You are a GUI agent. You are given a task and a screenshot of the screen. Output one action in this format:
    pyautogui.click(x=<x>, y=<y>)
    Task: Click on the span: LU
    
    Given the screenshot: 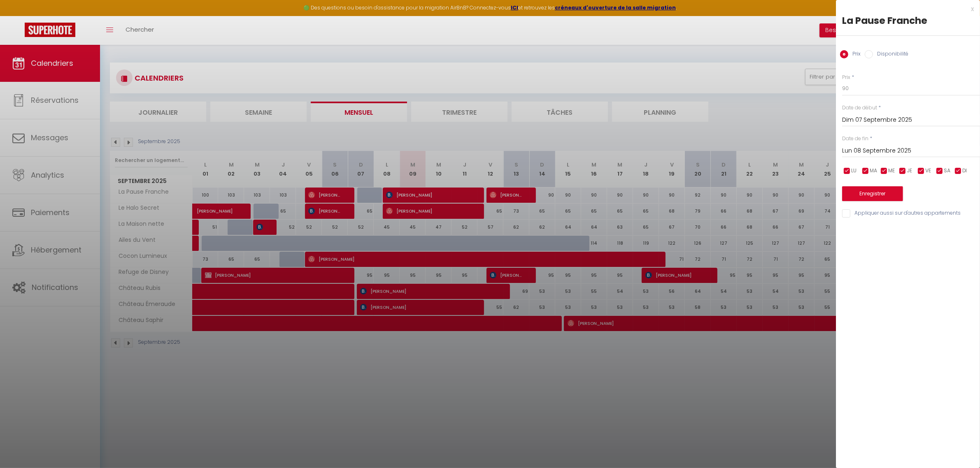 What is the action you would take?
    pyautogui.click(x=853, y=171)
    